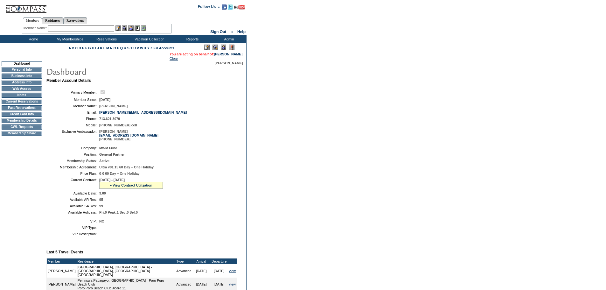  Describe the element at coordinates (109, 119) in the screenshot. I see `span: 713.621.3079` at that location.